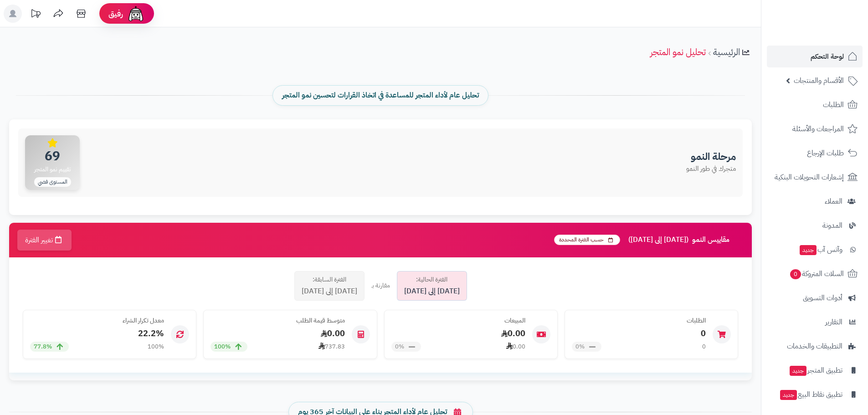  What do you see at coordinates (820, 250) in the screenshot?
I see `span: وآتس آب` at bounding box center [820, 250].